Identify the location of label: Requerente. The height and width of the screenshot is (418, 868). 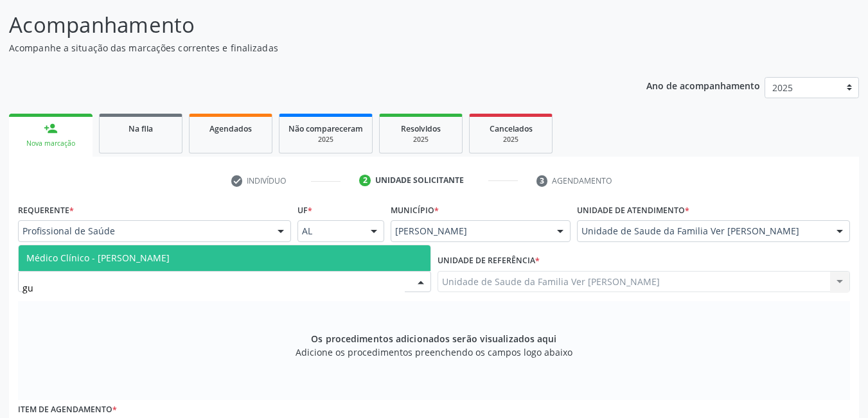
(46, 210).